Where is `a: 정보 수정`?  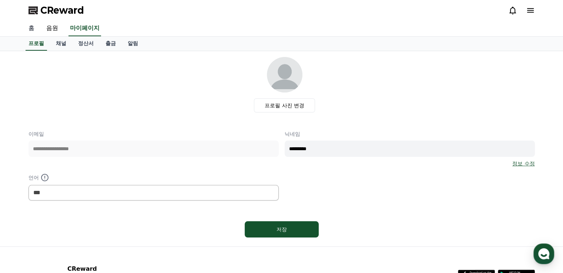
a: 정보 수정 is located at coordinates (524, 164).